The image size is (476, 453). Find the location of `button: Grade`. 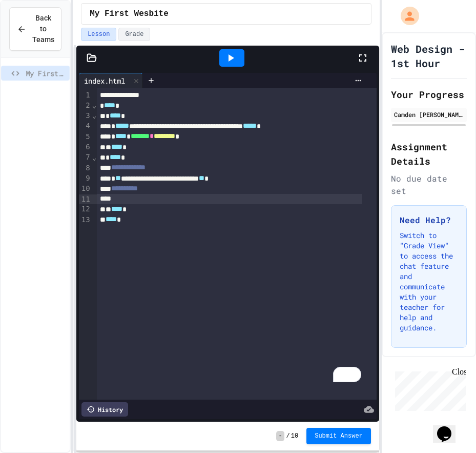

button: Grade is located at coordinates (134, 34).